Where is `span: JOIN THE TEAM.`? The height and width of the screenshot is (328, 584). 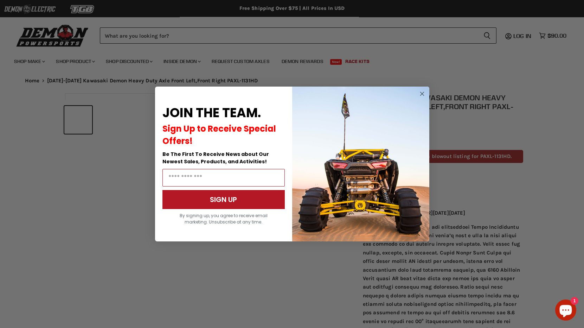
span: JOIN THE TEAM. is located at coordinates (212, 113).